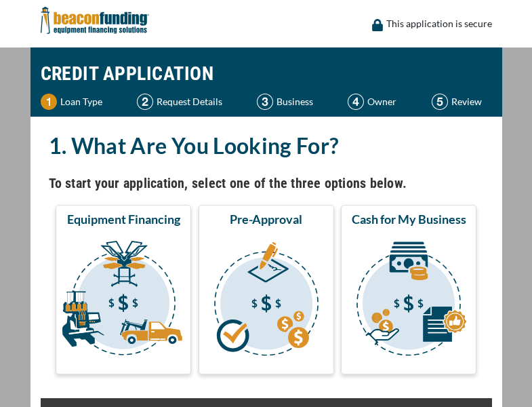  I want to click on p: Owner, so click(381, 102).